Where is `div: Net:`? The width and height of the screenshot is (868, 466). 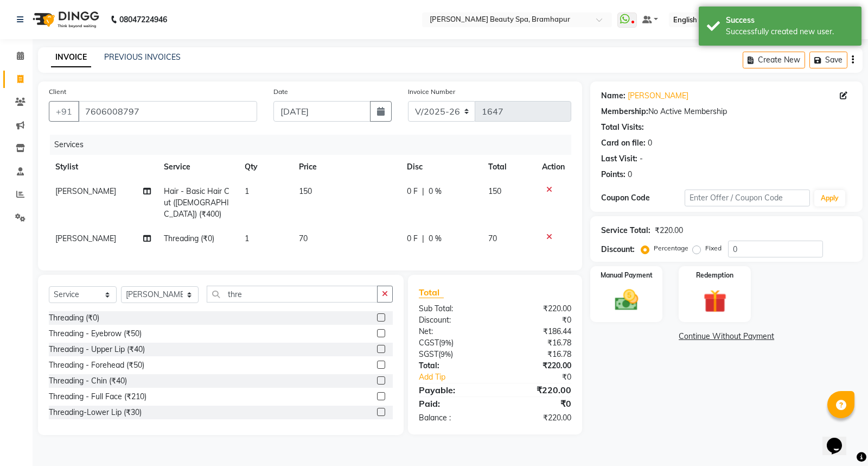
div: Net: is located at coordinates (453, 331).